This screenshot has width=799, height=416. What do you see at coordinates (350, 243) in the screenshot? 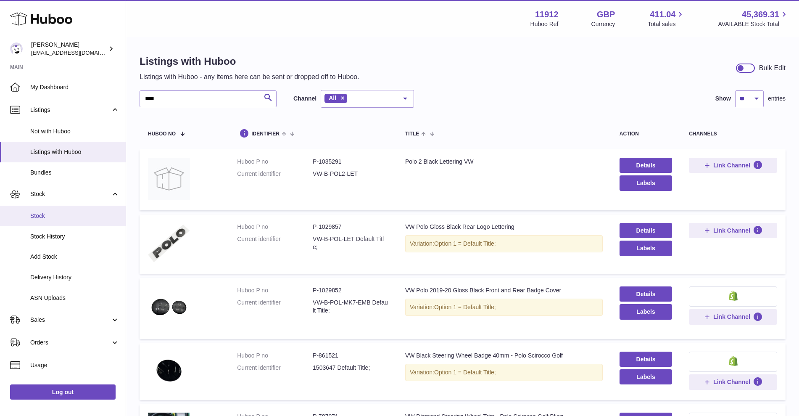
I see `dd: VW-B-POL-LET Default Title;` at bounding box center [350, 243].